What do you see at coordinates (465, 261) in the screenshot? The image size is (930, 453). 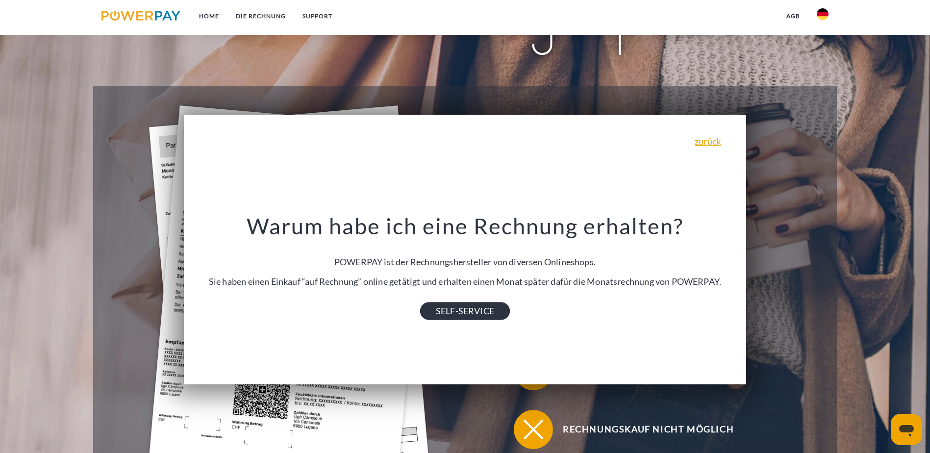 I see `div: POWERPAY ist der Rechnungshersteller von diversen Onlineshops. Sie haben einen Einkauf “auf Rechn...` at bounding box center [465, 261].